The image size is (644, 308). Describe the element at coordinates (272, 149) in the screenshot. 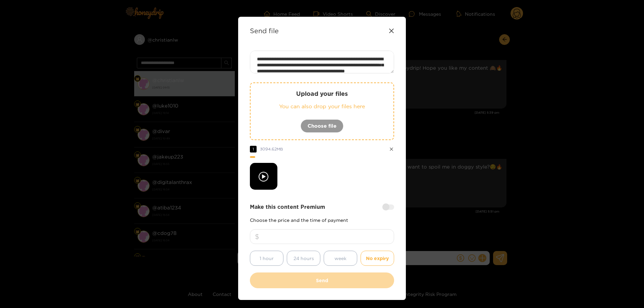

I see `span: 3094.62 MB` at that location.